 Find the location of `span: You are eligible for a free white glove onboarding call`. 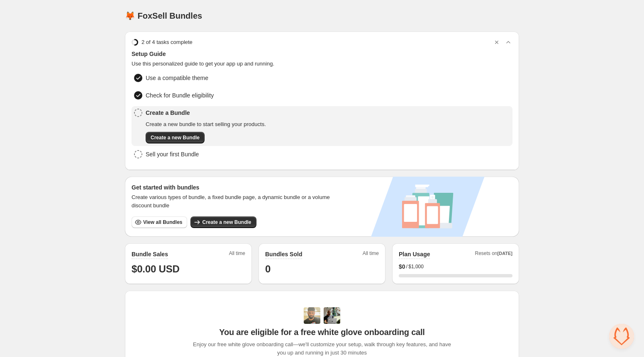

span: You are eligible for a free white glove onboarding call is located at coordinates (321, 332).